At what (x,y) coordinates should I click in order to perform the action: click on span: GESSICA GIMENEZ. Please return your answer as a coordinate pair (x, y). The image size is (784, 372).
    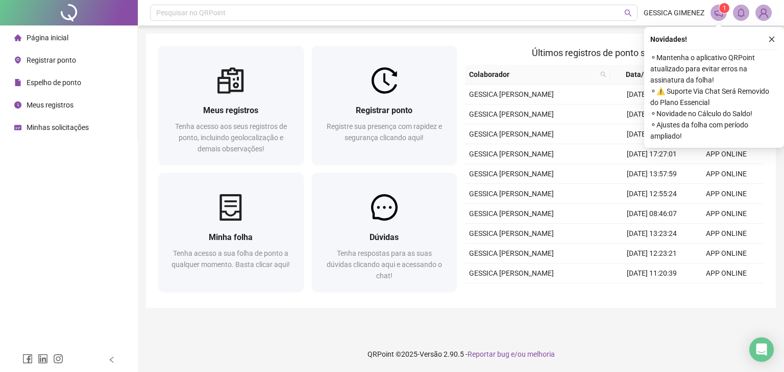
    Looking at the image, I should click on (673, 13).